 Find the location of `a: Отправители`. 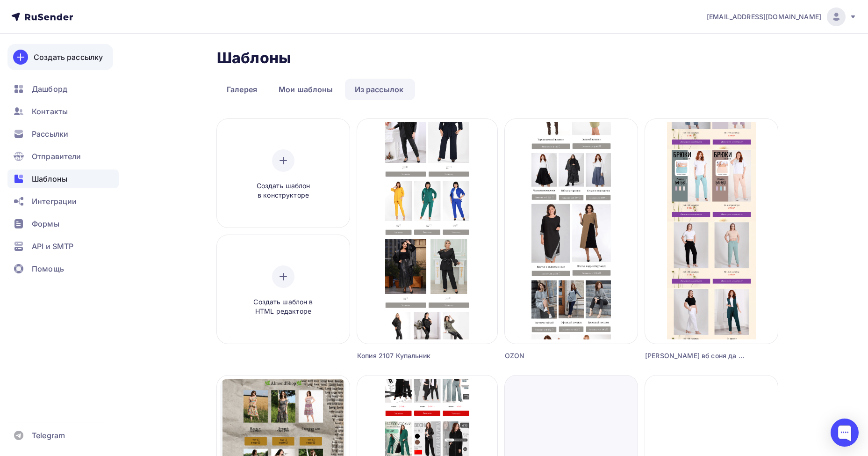

a: Отправители is located at coordinates (63, 156).